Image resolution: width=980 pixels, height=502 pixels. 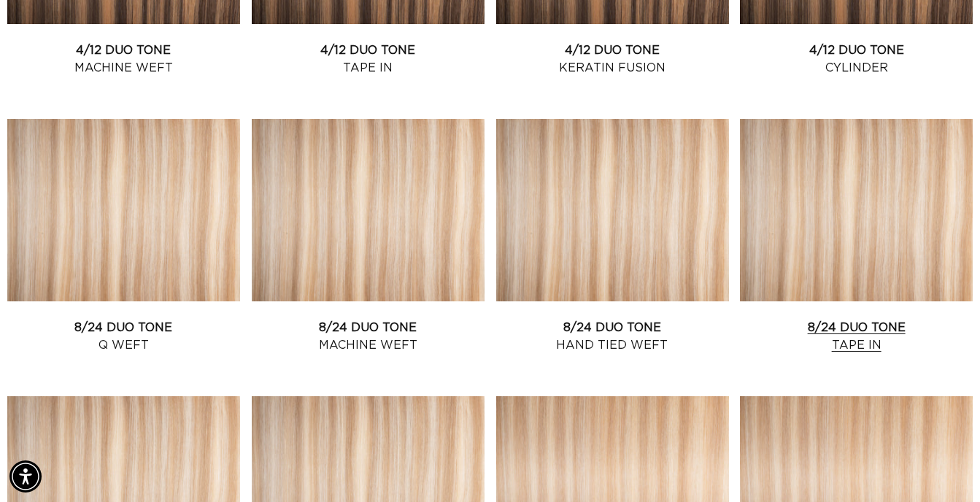 What do you see at coordinates (124, 337) in the screenshot?
I see `a: 8/24 Duo Tone Q Weft` at bounding box center [124, 337].